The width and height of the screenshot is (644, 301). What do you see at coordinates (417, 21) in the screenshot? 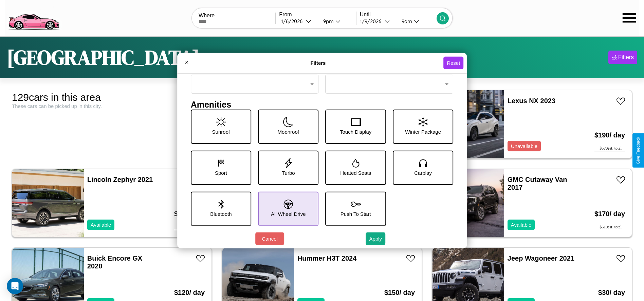
I see `button: 9am` at bounding box center [417, 21].